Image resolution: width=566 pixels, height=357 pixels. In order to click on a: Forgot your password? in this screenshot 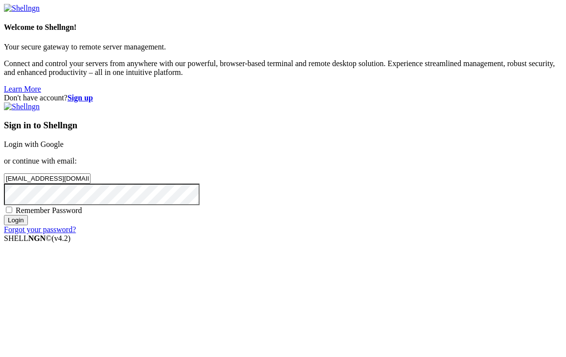, I will do `click(40, 229)`.